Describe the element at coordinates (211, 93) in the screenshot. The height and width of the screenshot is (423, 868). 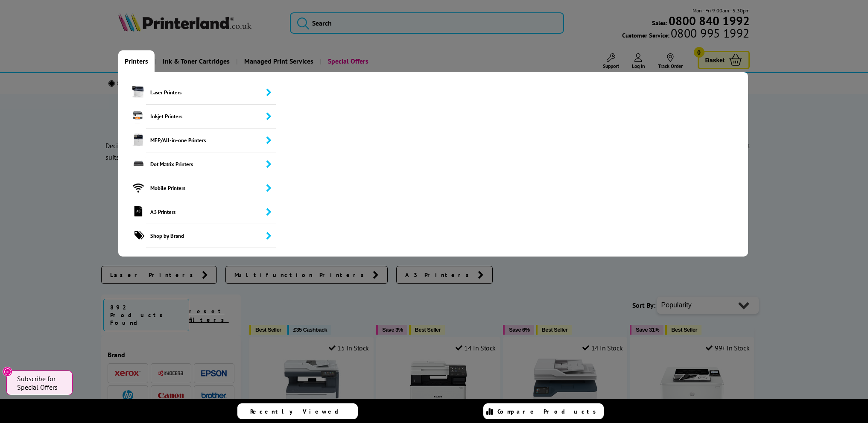
I see `span: Laser Printers` at that location.